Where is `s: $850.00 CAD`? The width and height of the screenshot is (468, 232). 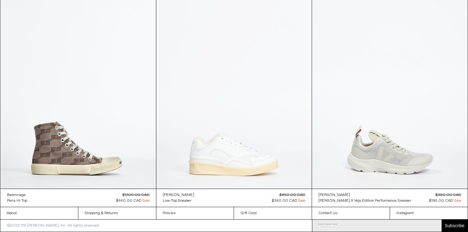
s: $850.00 CAD is located at coordinates (293, 195).